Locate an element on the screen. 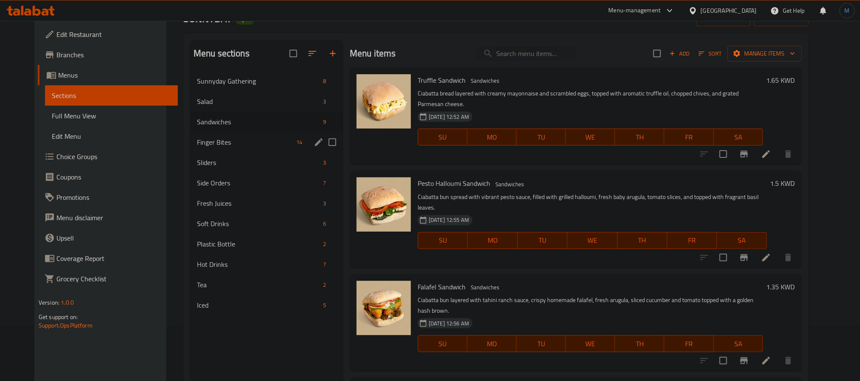 This screenshot has width=860, height=381. span: Hot Drinks is located at coordinates (258, 264).